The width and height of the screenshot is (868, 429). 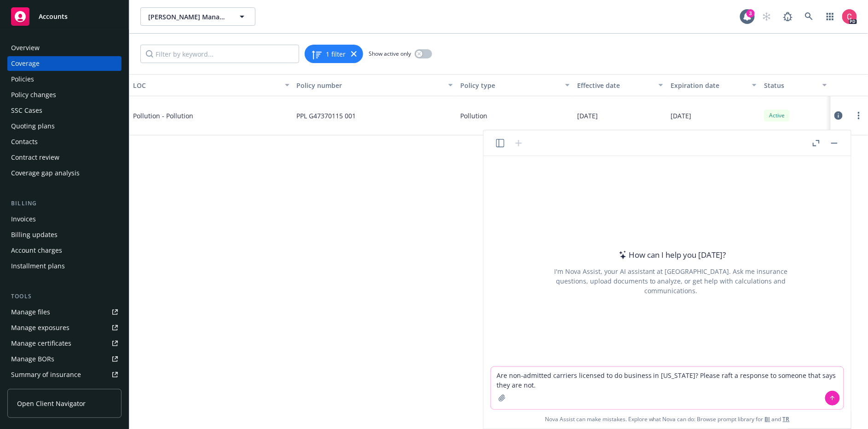 What do you see at coordinates (37, 250) in the screenshot?
I see `div: Account charges` at bounding box center [37, 250].